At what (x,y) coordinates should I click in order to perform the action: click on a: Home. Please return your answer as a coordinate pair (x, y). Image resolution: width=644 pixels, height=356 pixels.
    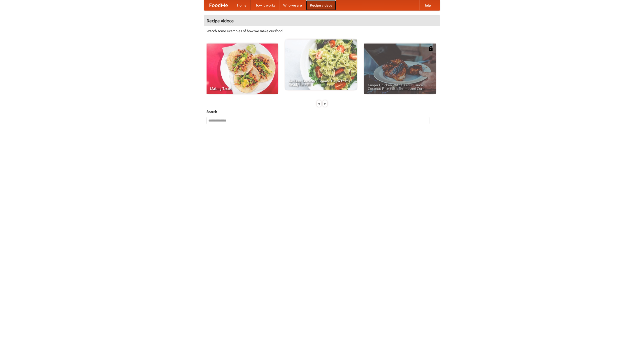
    Looking at the image, I should click on (242, 6).